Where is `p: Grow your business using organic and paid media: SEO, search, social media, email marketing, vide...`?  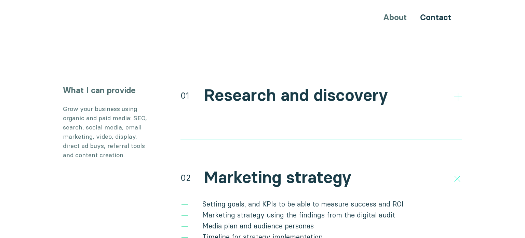
p: Grow your business using organic and paid media: SEO, search, social media, email marketing, vide... is located at coordinates (107, 132).